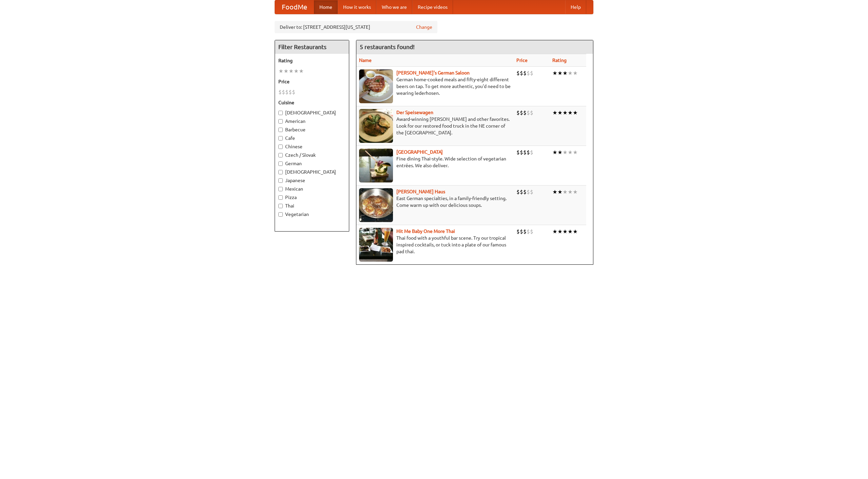  Describe the element at coordinates (376, 86) in the screenshot. I see `img: esthers.jpg` at that location.